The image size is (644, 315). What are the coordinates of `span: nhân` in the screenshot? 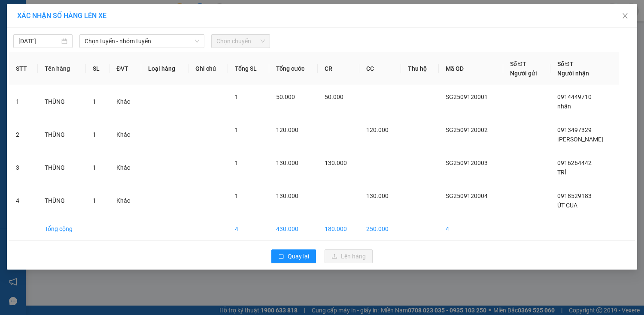 It's located at (565, 107).